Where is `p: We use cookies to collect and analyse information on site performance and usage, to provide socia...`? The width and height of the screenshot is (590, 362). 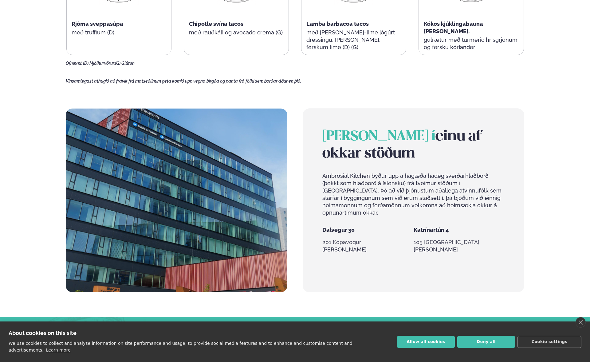
p: We use cookies to collect and analyse information on site performance and usage, to provide socia... is located at coordinates (180, 347).